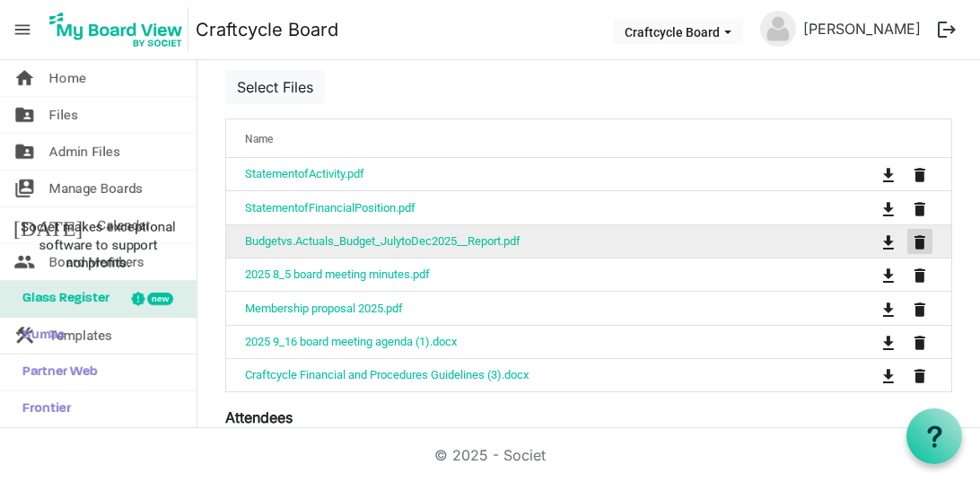 This screenshot has width=980, height=482. What do you see at coordinates (42, 409) in the screenshot?
I see `span: Frontier` at bounding box center [42, 409].